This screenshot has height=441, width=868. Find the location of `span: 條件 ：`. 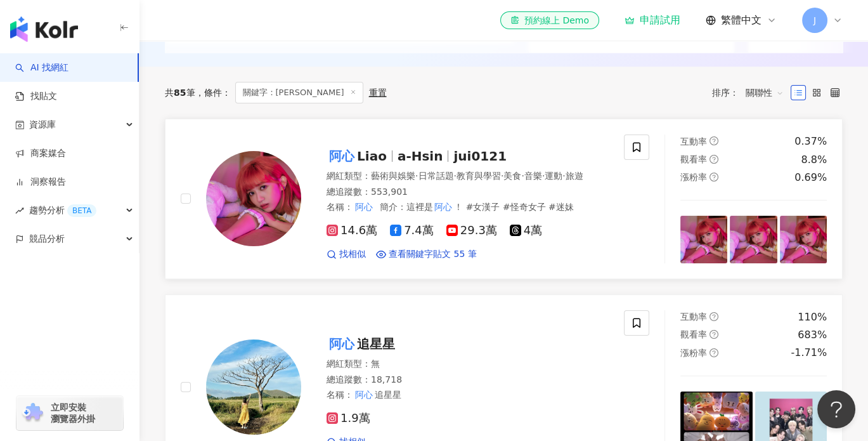

span: 條件 ： is located at coordinates (212, 93).